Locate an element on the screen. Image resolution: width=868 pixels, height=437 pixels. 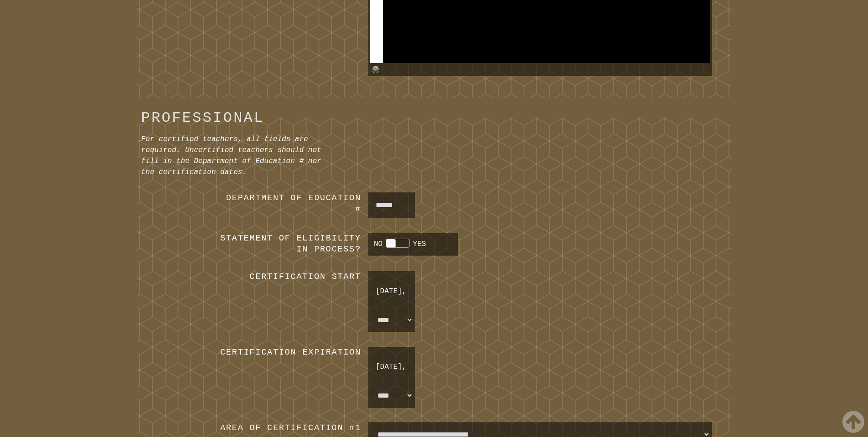
p: For certified teachers, all fields are required. Uncertified teachers should not fill in the Depa... is located at coordinates (234, 156).